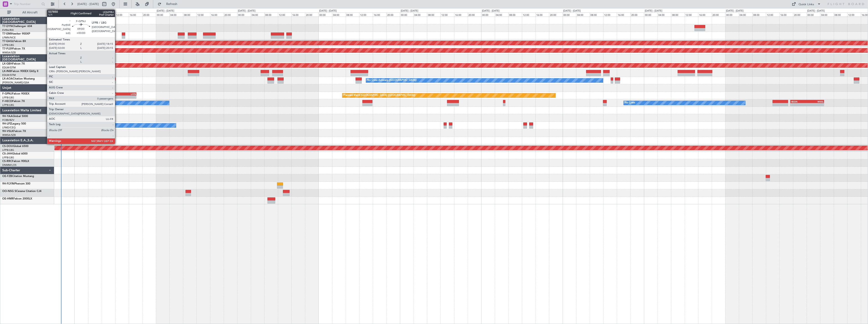  I want to click on span: CS-RRC, so click(7, 162).